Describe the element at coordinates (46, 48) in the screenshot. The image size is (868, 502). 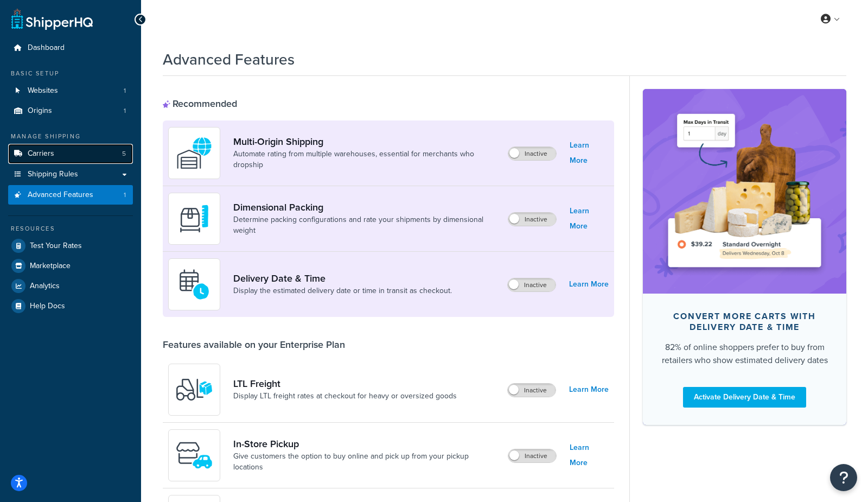
I see `span: Dashboard` at that location.